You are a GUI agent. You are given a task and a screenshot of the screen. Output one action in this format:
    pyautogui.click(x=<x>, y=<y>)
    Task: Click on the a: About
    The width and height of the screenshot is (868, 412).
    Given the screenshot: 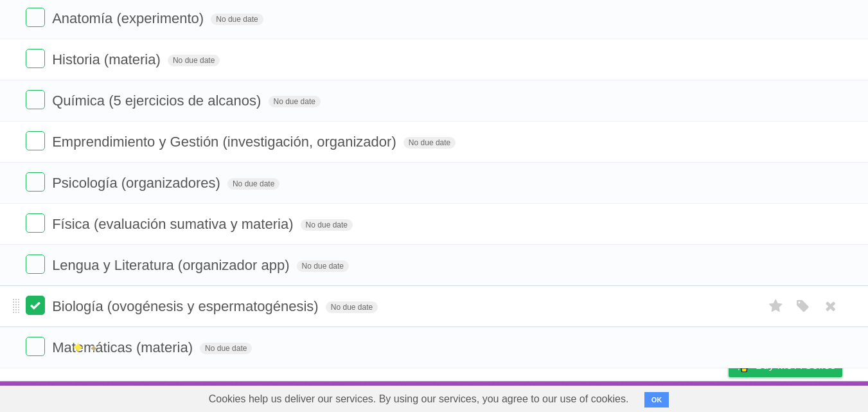 What is the action you would take?
    pyautogui.click(x=571, y=397)
    